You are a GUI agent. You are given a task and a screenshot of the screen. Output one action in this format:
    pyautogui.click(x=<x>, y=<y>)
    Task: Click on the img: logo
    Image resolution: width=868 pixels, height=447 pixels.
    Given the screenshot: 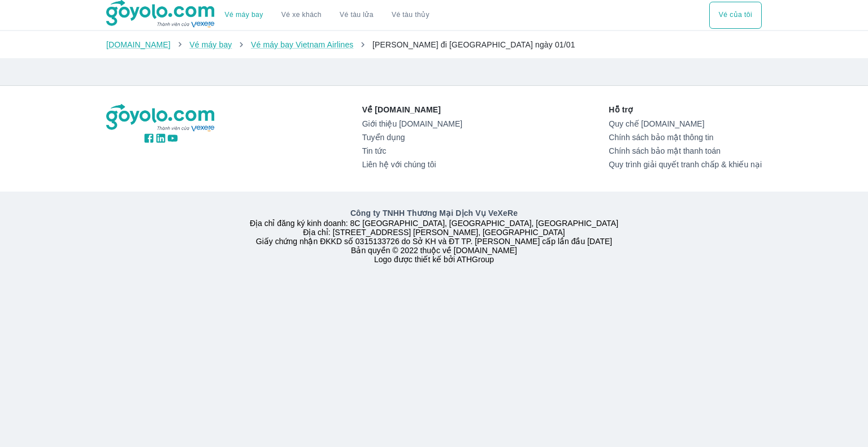 What is the action you would take?
    pyautogui.click(x=161, y=118)
    